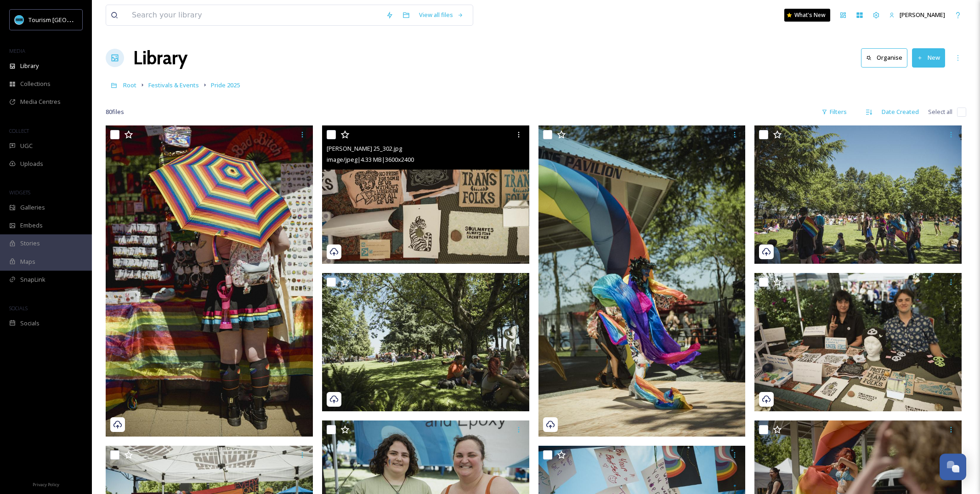  What do you see at coordinates (254, 15) in the screenshot?
I see `input: Search your library` at bounding box center [254, 15].